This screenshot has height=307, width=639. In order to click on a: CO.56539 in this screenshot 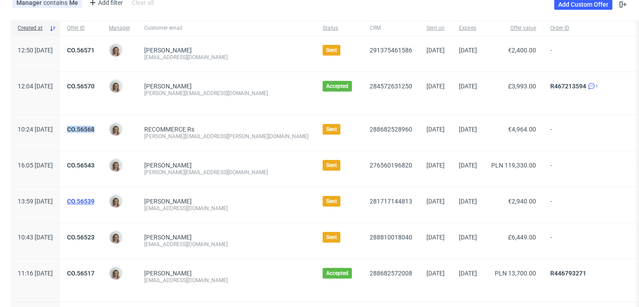, I will do `click(81, 201)`.